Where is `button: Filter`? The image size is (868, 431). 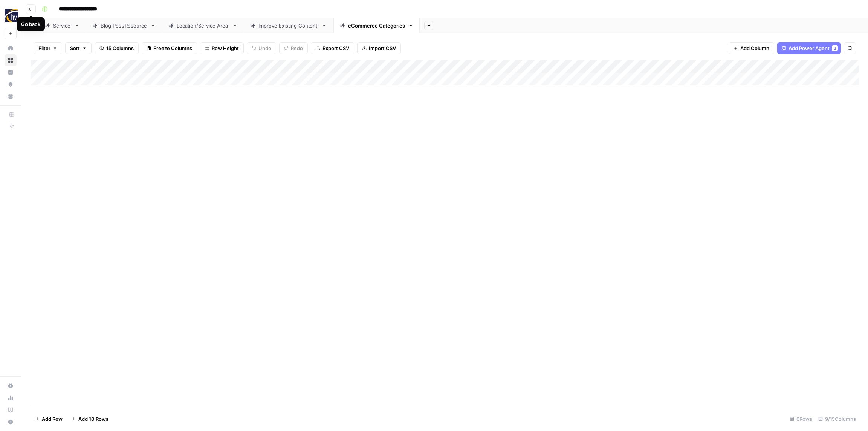
button: Filter is located at coordinates (48, 48).